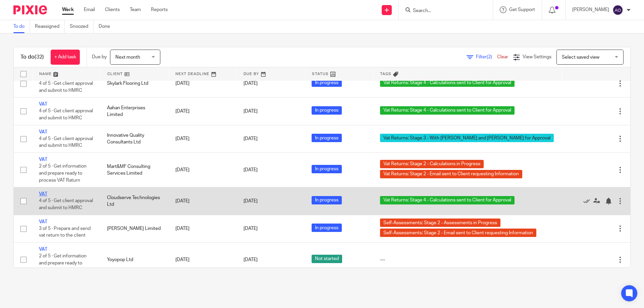 This screenshot has height=308, width=644. I want to click on input: Search, so click(442, 11).